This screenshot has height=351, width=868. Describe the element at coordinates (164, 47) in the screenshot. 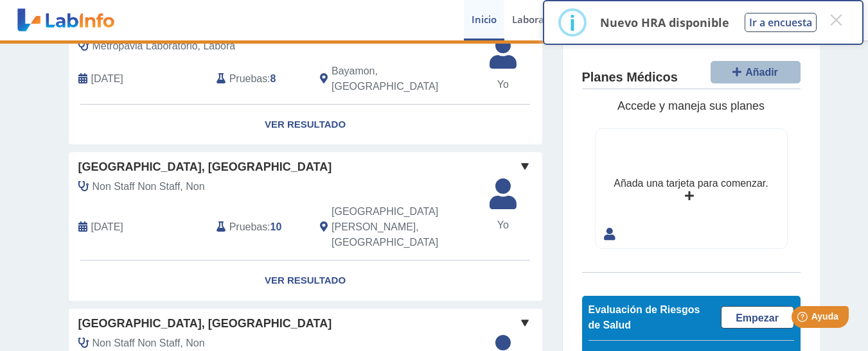

I see `span: Metropavia Laboratorio, Labora` at that location.